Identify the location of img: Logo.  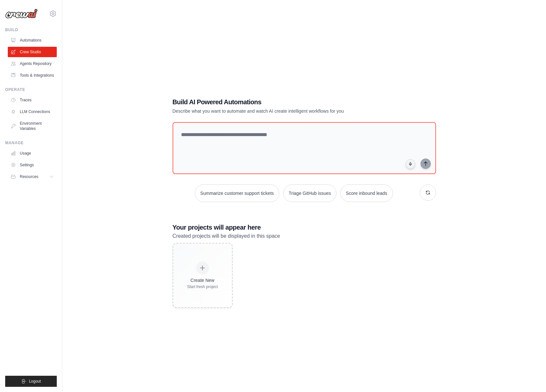
(22, 14).